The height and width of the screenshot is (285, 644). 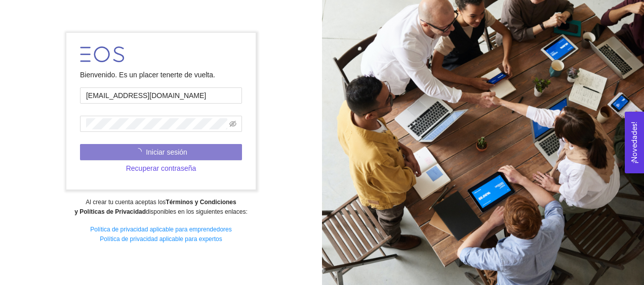 I want to click on button: Open Feedback Widget, so click(x=635, y=142).